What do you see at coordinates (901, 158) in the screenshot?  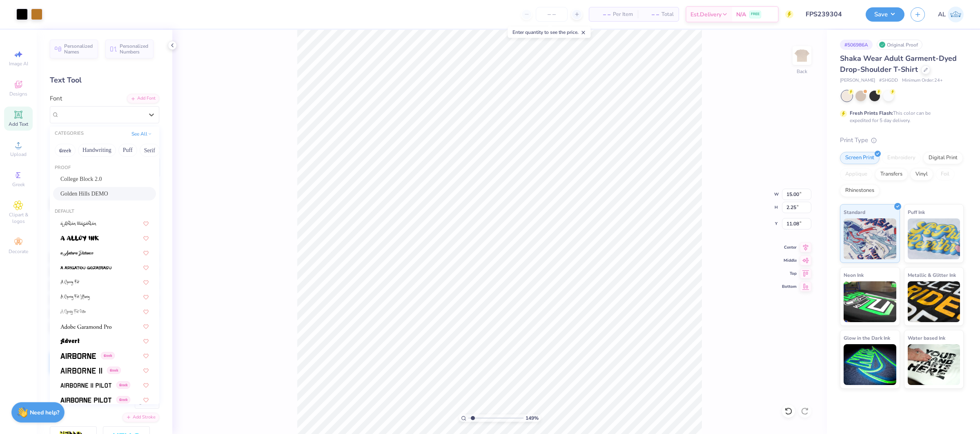 I see `div: Embroidery` at bounding box center [901, 158].